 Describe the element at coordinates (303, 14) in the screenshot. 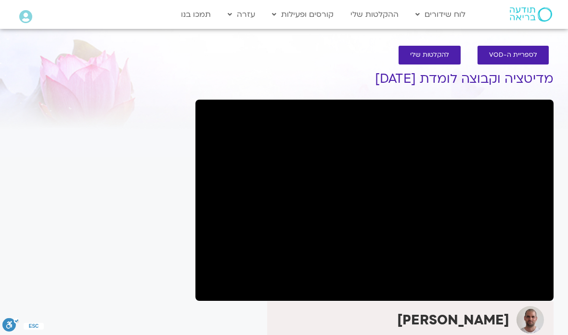

I see `a: קורסים ופעילות` at that location.